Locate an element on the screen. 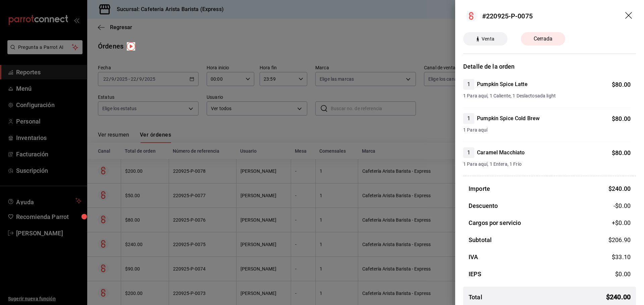 Image resolution: width=644 pixels, height=305 pixels. h3: Detalle de la orden is located at coordinates (549, 67).